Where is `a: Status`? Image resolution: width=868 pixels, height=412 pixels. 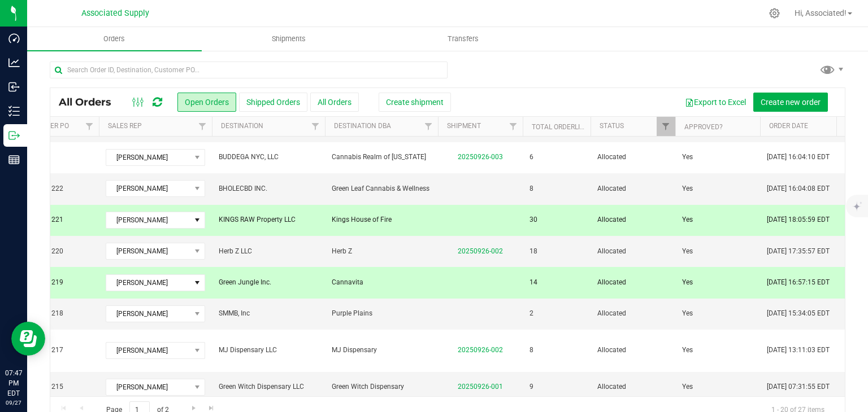 a: Status is located at coordinates (612, 126).